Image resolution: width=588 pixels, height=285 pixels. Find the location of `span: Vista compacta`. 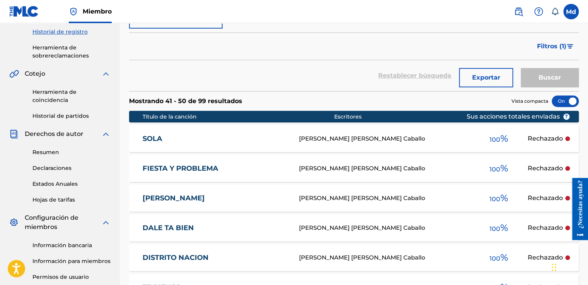

span: Vista compacta is located at coordinates (530, 101).